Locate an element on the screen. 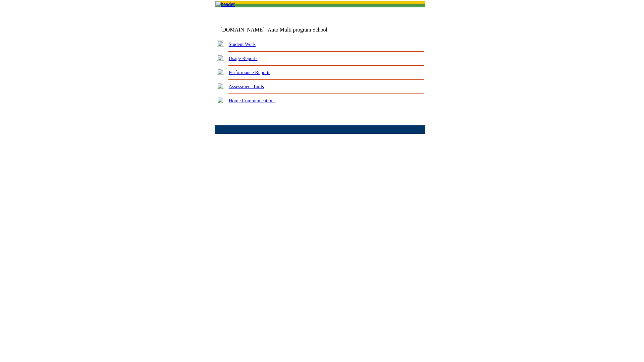 This screenshot has width=644, height=362. a: Home Communications is located at coordinates (253, 101).